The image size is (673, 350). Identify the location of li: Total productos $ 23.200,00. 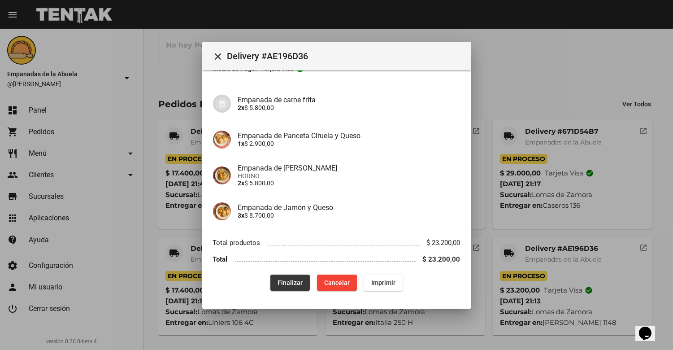
(337, 243).